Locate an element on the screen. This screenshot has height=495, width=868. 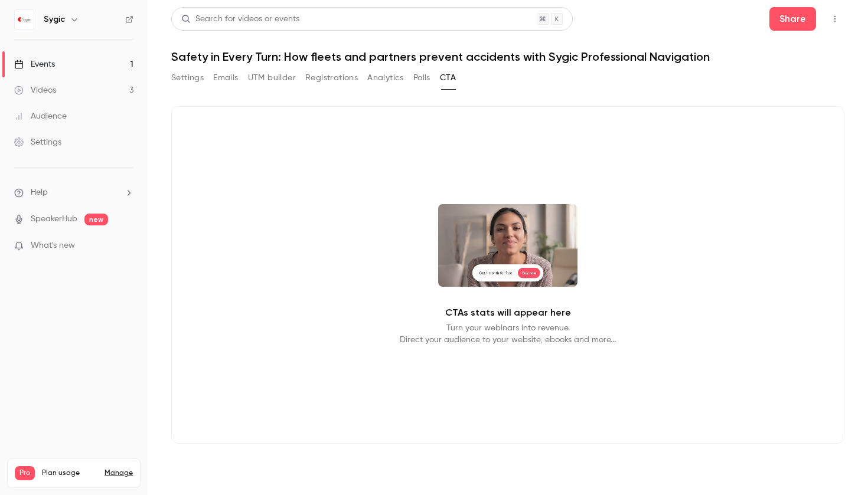
div: Settings is located at coordinates (38, 142).